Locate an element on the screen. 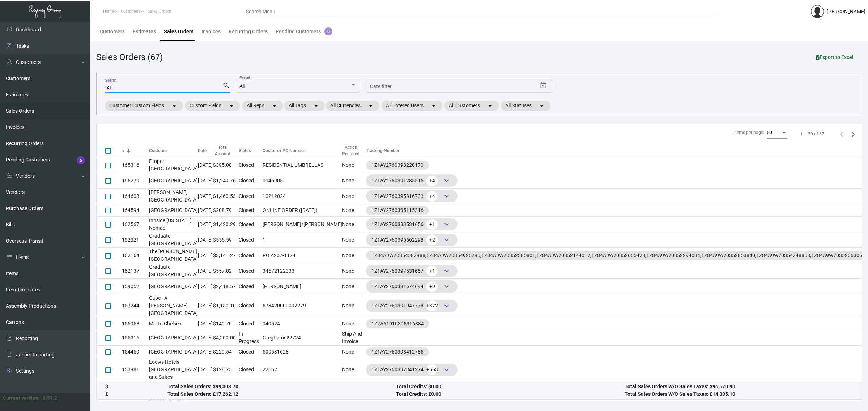  div: 1Z1AY2760395115316 is located at coordinates (397, 210).